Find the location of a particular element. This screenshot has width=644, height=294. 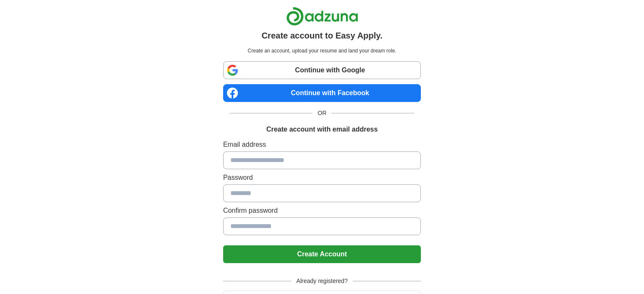

label: Confirm password is located at coordinates (322, 211).